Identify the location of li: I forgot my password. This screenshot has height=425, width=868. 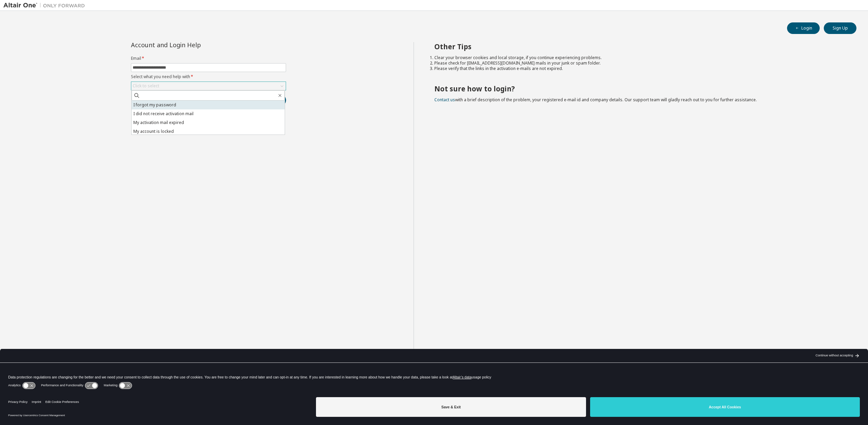
(208, 105).